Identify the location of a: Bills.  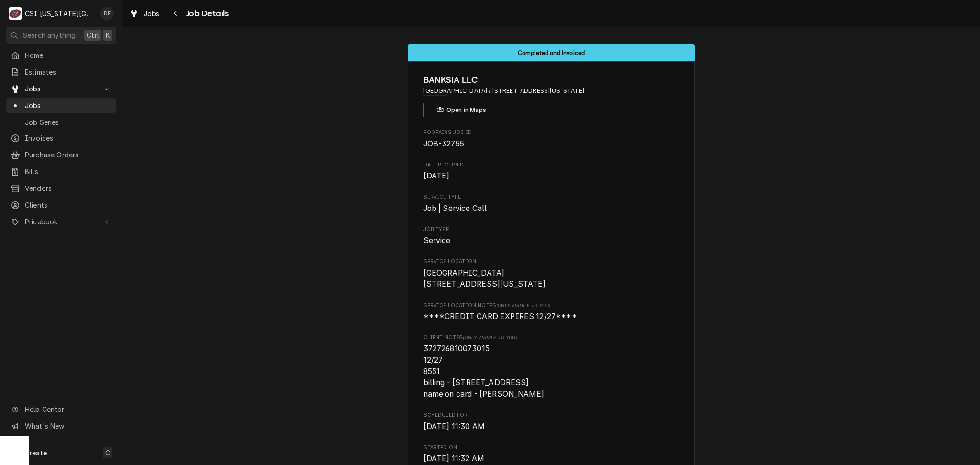
(61, 172).